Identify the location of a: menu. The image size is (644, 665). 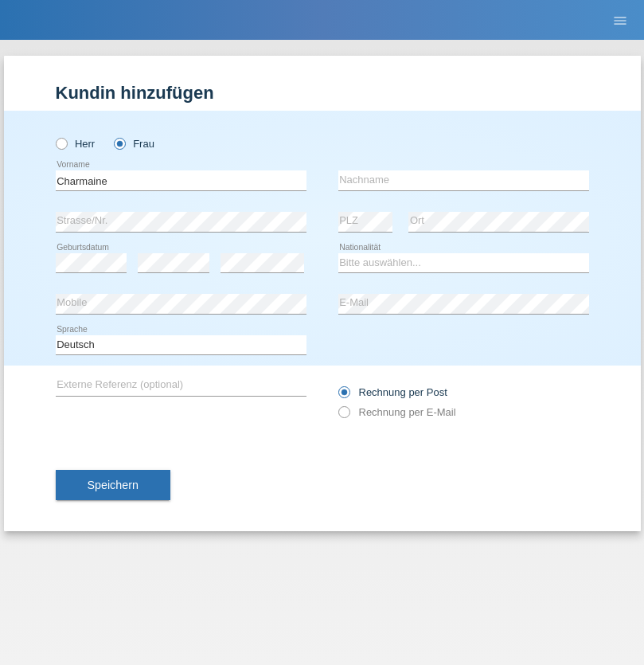
(621, 19).